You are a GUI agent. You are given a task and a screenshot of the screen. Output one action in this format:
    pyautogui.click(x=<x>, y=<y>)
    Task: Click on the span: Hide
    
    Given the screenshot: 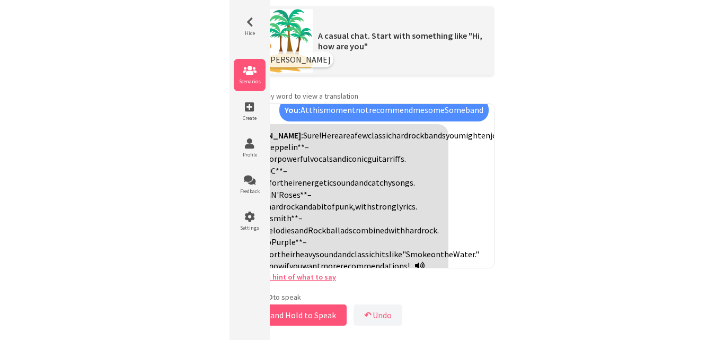 What is the action you would take?
    pyautogui.click(x=250, y=33)
    